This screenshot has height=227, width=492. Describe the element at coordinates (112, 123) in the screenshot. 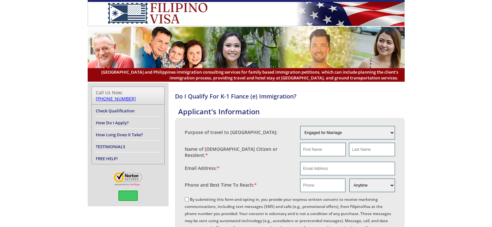

I see `a: How Do I Apply?` at that location.